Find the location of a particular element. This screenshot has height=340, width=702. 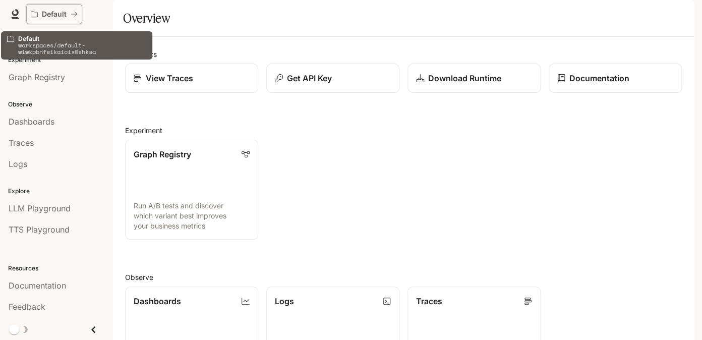

p: Get API Key is located at coordinates (309, 78).